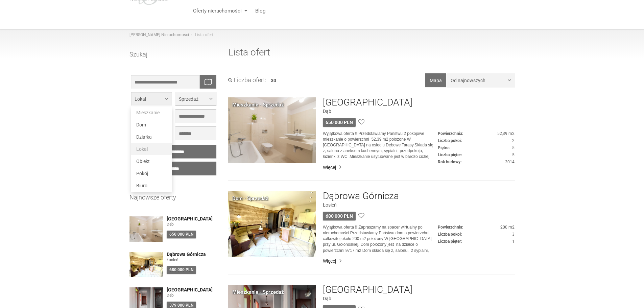  I want to click on li: Lista ofert, so click(201, 35).